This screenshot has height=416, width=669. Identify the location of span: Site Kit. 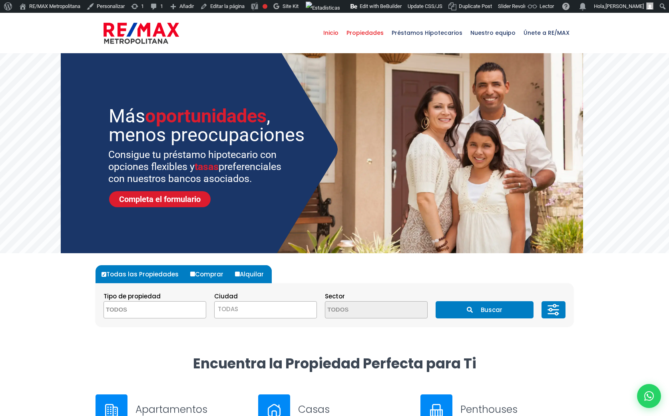
(290, 6).